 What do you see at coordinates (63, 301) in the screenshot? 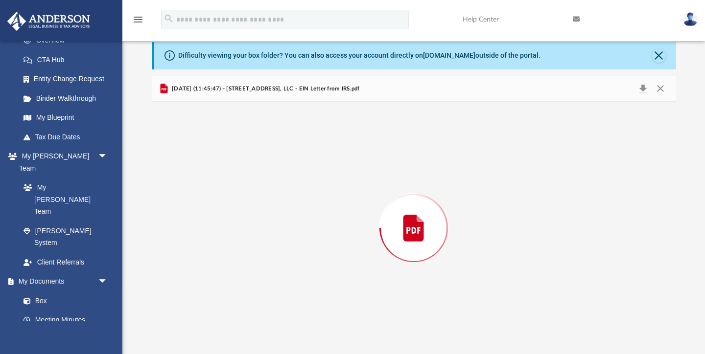
I see `a: Box` at bounding box center [63, 301].